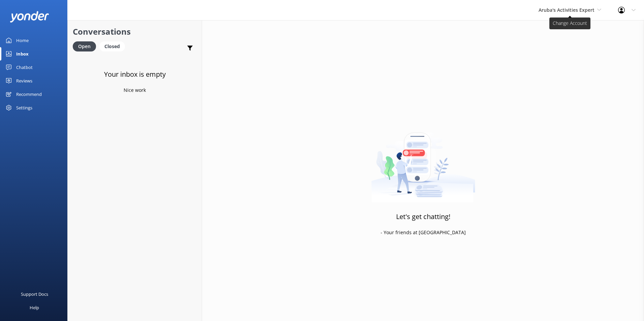 The width and height of the screenshot is (644, 321). Describe the element at coordinates (135, 32) in the screenshot. I see `h2: Conversations` at that location.